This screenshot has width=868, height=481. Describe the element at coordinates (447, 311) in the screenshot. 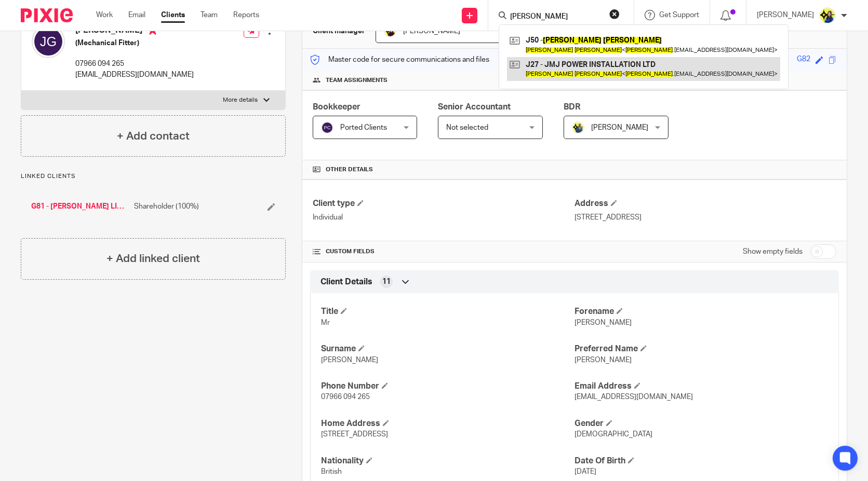

I see `h4: Title` at that location.